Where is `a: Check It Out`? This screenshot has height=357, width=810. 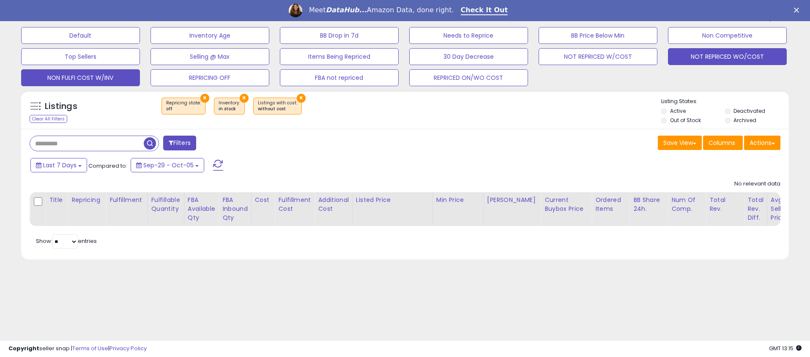
a: Check It Out is located at coordinates (485, 11).